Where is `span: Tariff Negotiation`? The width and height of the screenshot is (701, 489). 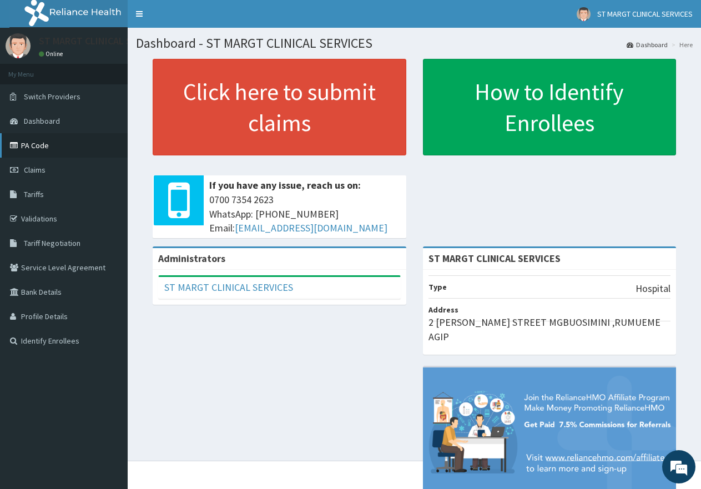
span: Tariff Negotiation is located at coordinates (52, 243).